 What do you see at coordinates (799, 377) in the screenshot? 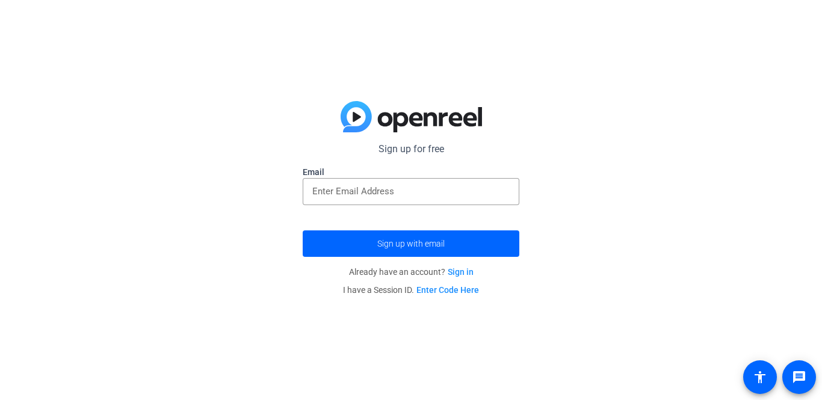
I see `mat-icon: message` at bounding box center [799, 377].